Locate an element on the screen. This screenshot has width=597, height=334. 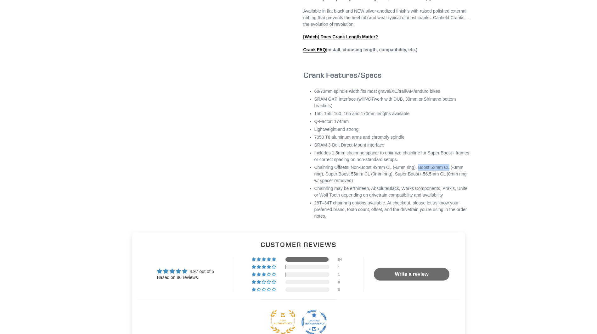
li: SRAM 3-Bolt Direct-Mount interface is located at coordinates (392, 145).